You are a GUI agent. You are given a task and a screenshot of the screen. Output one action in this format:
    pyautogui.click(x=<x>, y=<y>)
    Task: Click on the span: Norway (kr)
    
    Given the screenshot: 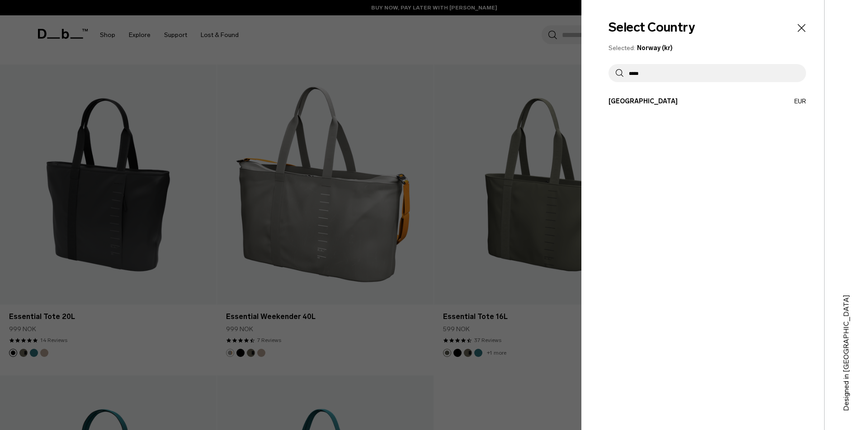 What is the action you would take?
    pyautogui.click(x=655, y=48)
    